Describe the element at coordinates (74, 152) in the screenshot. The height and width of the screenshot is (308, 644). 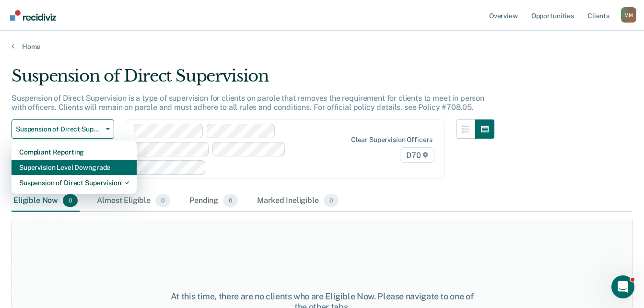
I see `div: Compliant Reporting` at that location.